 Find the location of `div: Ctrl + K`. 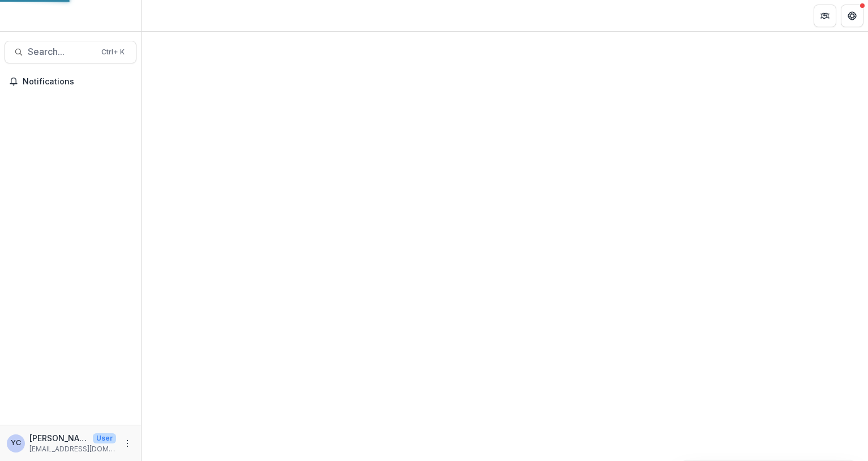

div: Ctrl + K is located at coordinates (113, 52).